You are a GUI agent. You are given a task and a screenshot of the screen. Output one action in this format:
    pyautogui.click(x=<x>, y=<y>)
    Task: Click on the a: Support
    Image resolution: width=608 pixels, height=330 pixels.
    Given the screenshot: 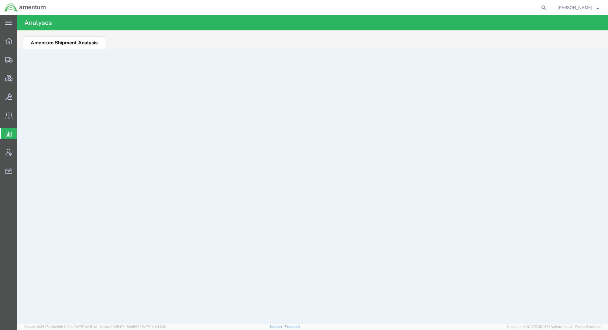 What is the action you would take?
    pyautogui.click(x=277, y=326)
    